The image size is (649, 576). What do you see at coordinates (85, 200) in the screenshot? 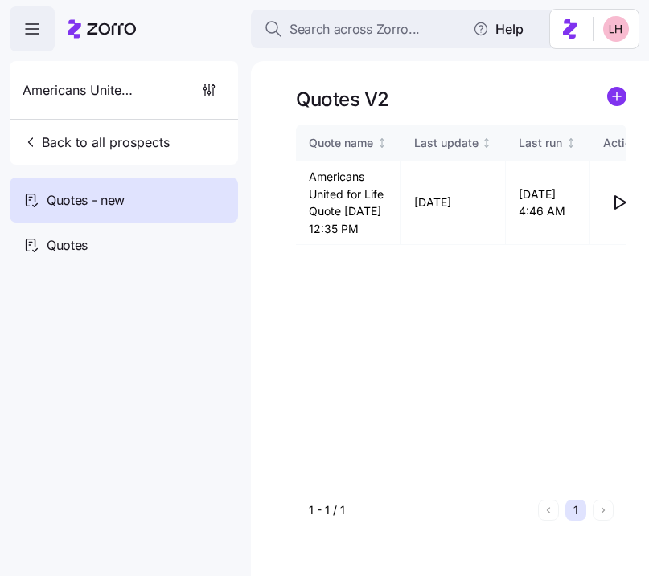
I see `span: Quotes - new` at bounding box center [85, 200].